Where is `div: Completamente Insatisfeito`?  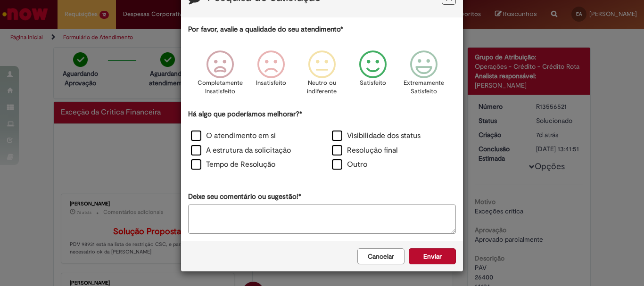 div: Completamente Insatisfeito is located at coordinates (219, 75).